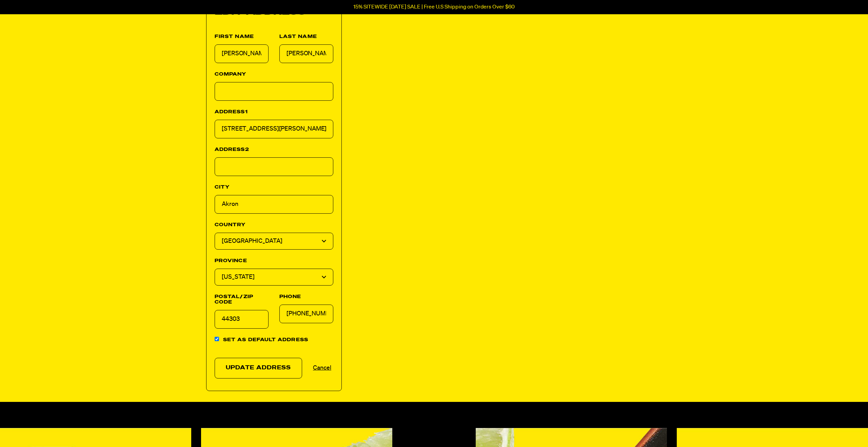 The height and width of the screenshot is (447, 868). I want to click on label: Phone, so click(290, 297).